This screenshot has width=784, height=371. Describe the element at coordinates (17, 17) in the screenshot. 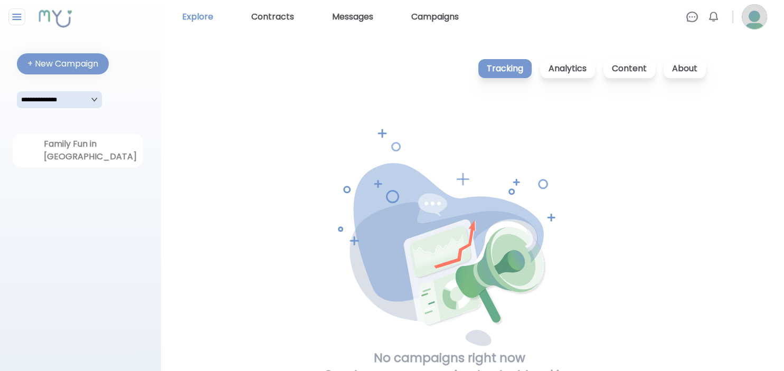

I see `img: Close sidebar` at that location.